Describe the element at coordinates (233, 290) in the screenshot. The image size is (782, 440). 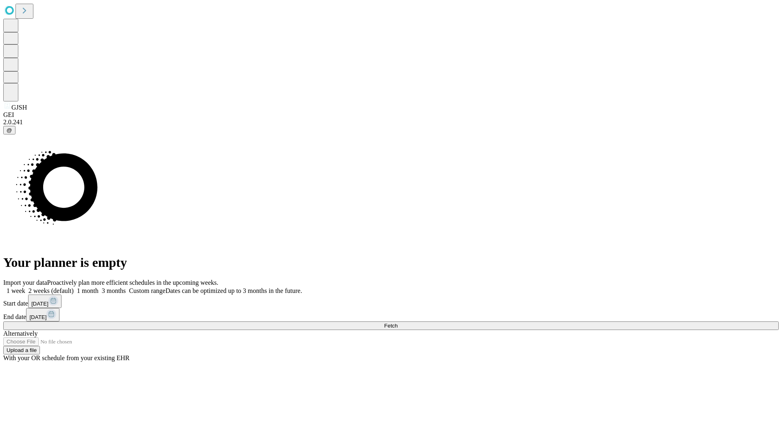
I see `span: Dates can be optimized up to 3 months in the future.` at that location.